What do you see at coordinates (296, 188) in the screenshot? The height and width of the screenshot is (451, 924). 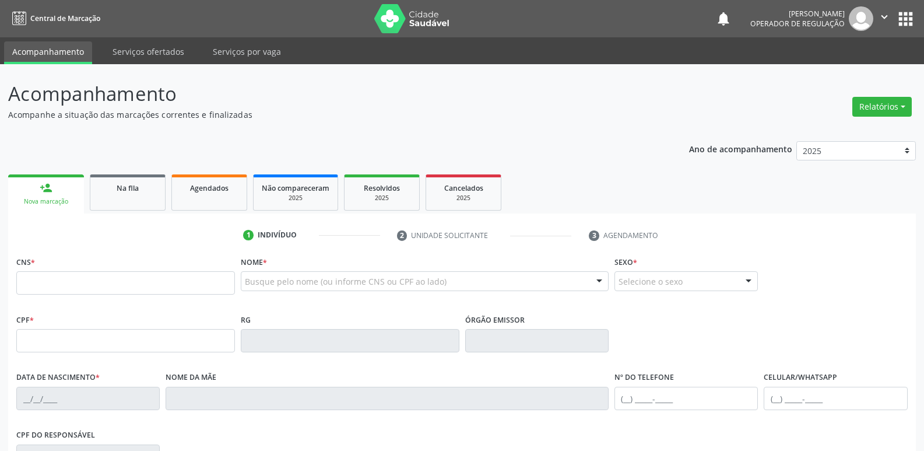 I see `span: Não compareceram` at bounding box center [296, 188].